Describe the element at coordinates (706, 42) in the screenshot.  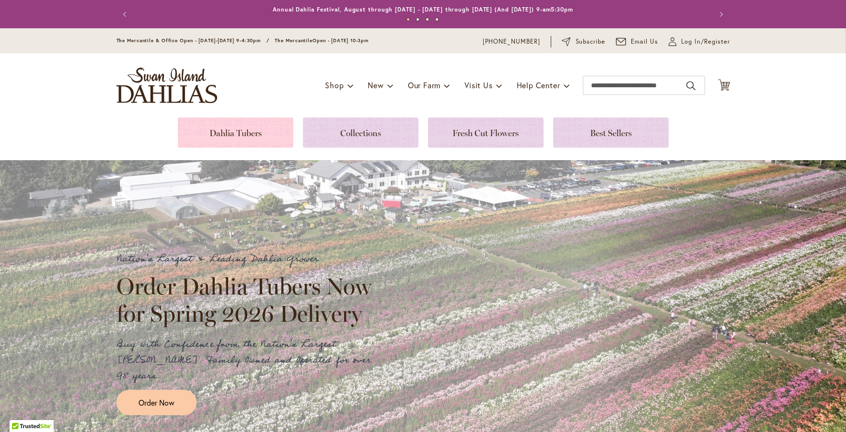
I see `span: Log In/Register` at that location.